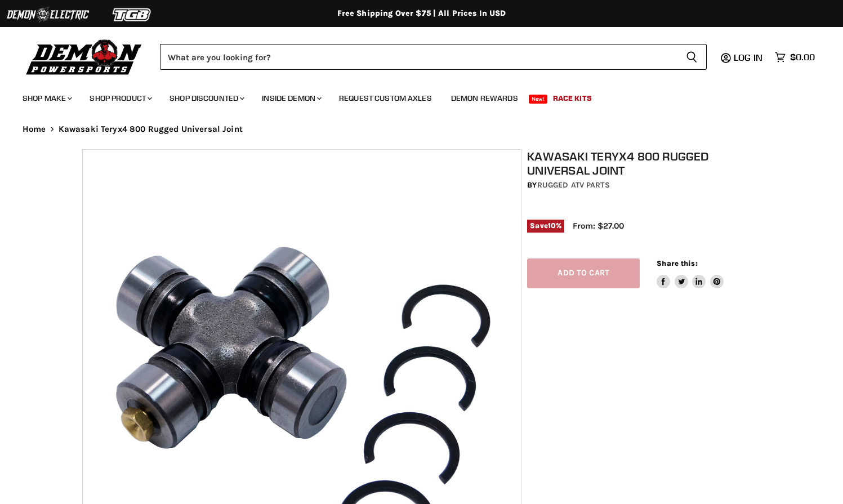  Describe the element at coordinates (647, 163) in the screenshot. I see `h1: Kawasaki Teryx4 800 Rugged Universal Joint` at that location.